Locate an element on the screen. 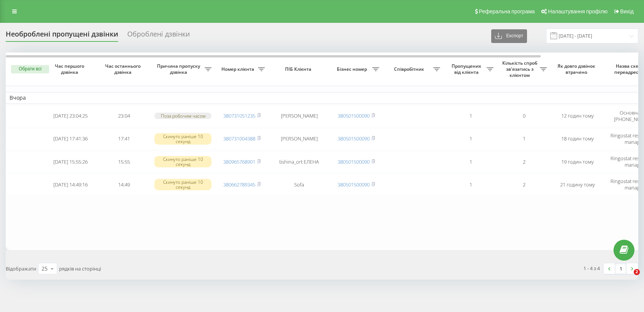 This screenshot has height=312, width=644. button: Обрати всі is located at coordinates (30, 69).